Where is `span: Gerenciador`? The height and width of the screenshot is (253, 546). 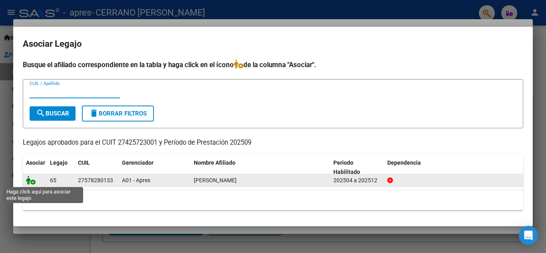
span: Gerenciador is located at coordinates (137, 163).